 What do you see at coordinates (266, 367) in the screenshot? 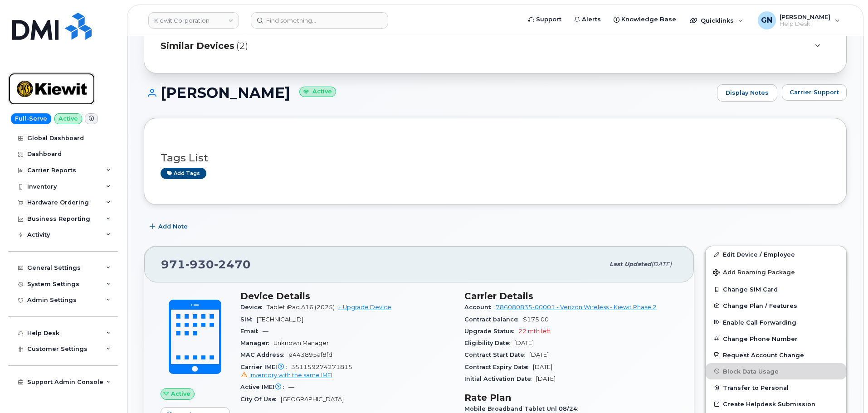
I see `span: Carrier IMEI` at bounding box center [266, 367].